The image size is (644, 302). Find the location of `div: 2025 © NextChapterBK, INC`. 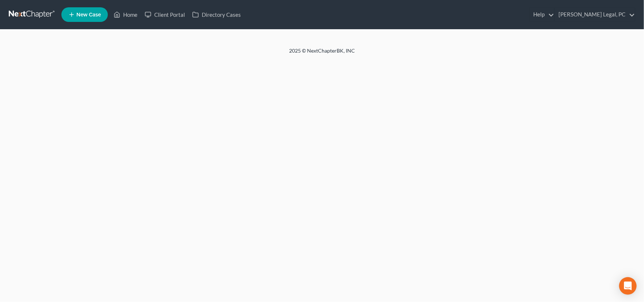

div: 2025 © NextChapterBK, INC is located at coordinates (322, 54).